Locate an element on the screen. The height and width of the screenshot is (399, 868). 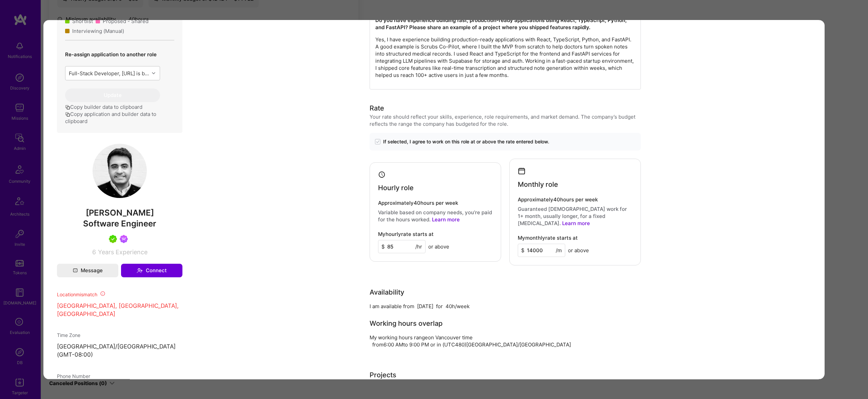
div: for is located at coordinates (440, 306).